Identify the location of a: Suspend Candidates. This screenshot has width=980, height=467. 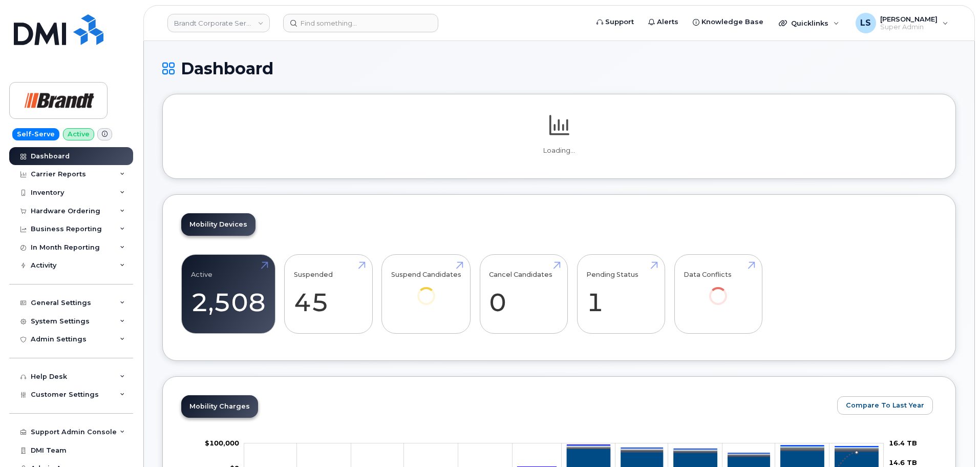
(426, 290).